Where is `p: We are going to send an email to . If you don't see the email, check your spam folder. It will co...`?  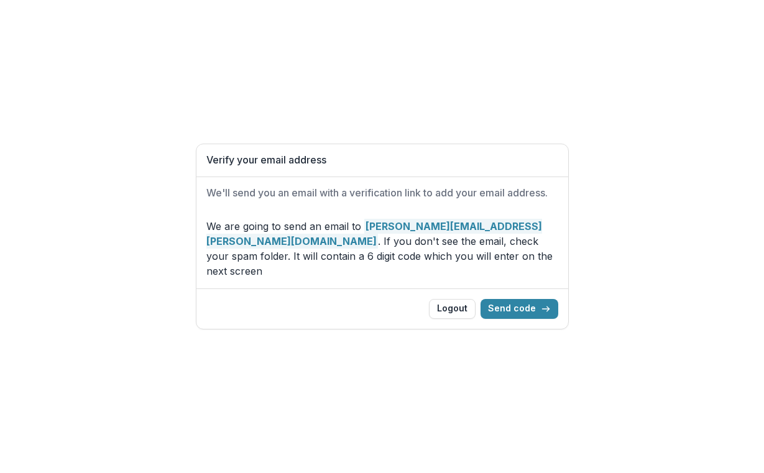
p: We are going to send an email to . If you don't see the email, check your spam folder. It will co... is located at coordinates (382, 249).